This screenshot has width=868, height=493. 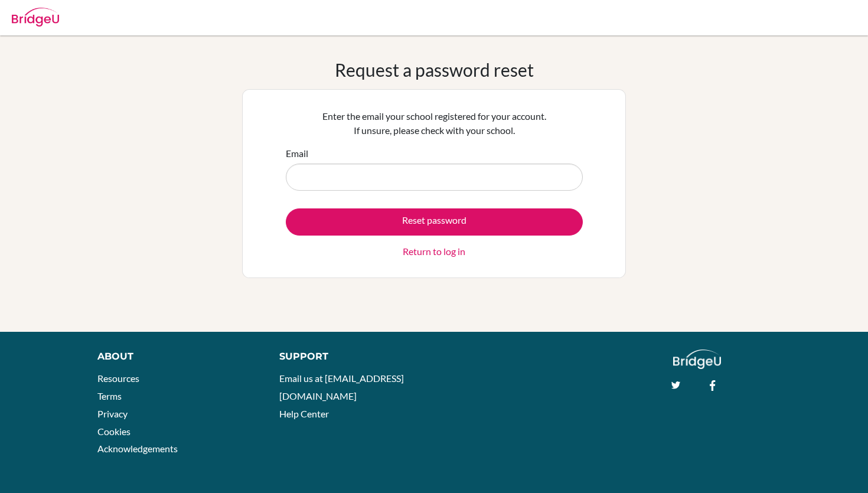 I want to click on div: About, so click(x=175, y=357).